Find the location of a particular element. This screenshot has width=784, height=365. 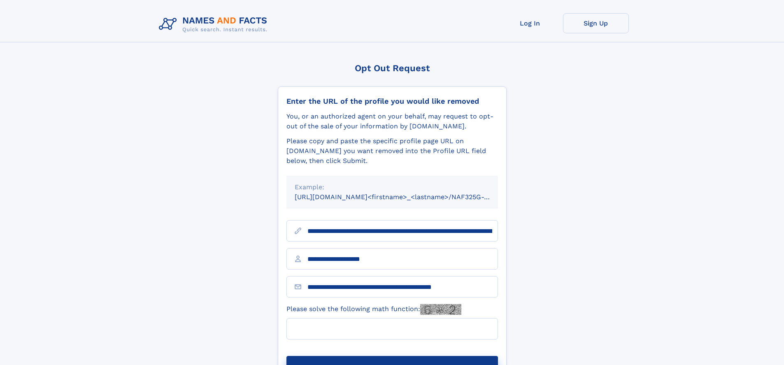

div: Example: is located at coordinates (392, 187).